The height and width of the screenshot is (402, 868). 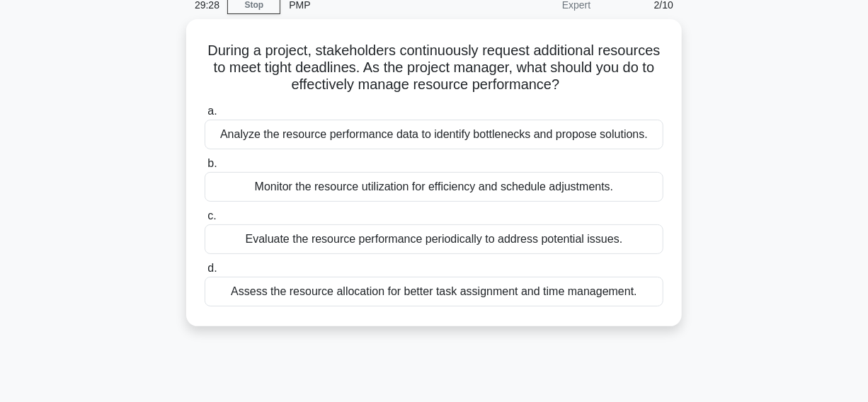 I want to click on span: a., so click(x=211, y=111).